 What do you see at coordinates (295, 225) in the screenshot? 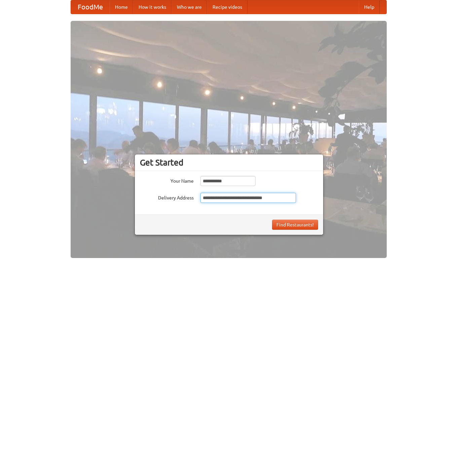
I see `button: Find Restaurants!` at bounding box center [295, 225].